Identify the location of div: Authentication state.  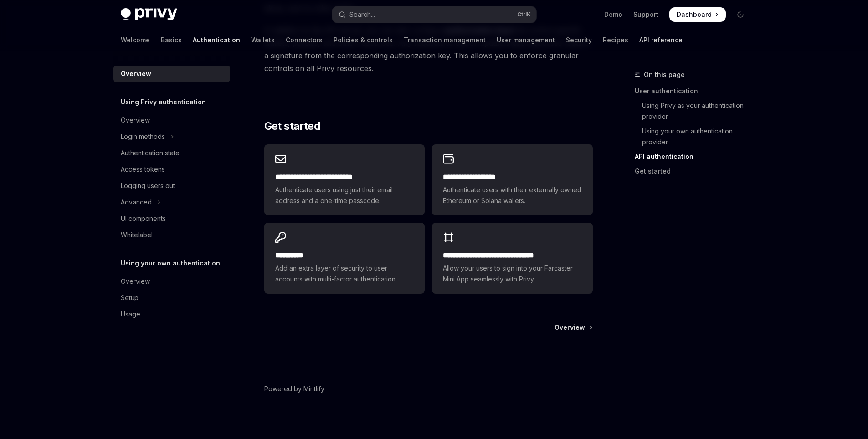
(150, 153).